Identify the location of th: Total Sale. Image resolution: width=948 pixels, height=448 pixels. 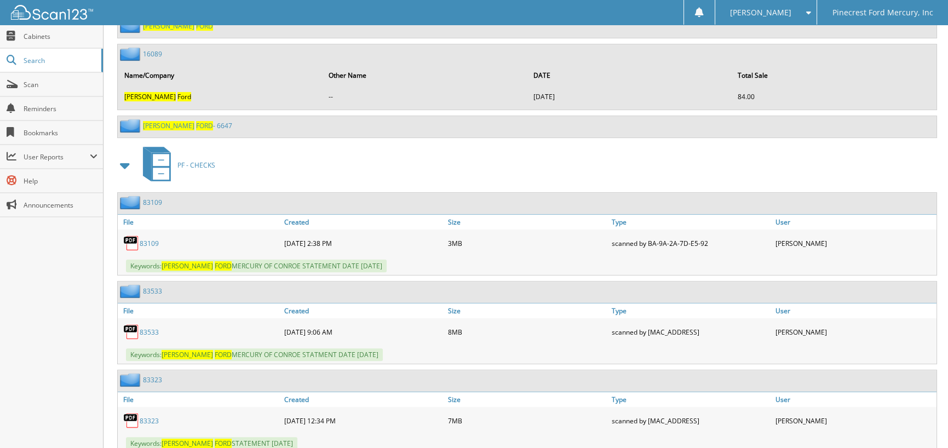
(833, 75).